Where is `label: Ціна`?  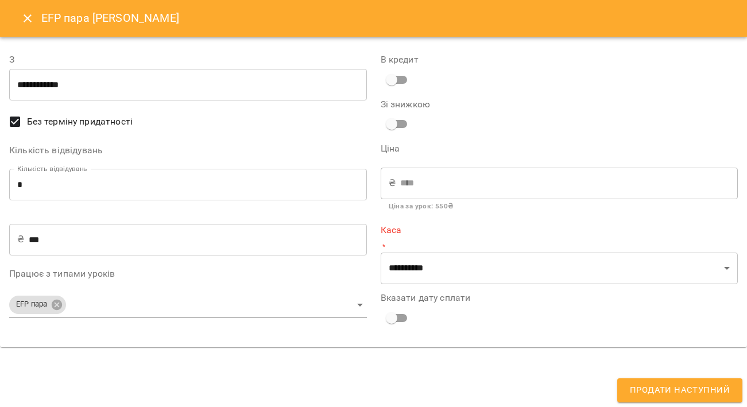 label: Ціна is located at coordinates (560, 149).